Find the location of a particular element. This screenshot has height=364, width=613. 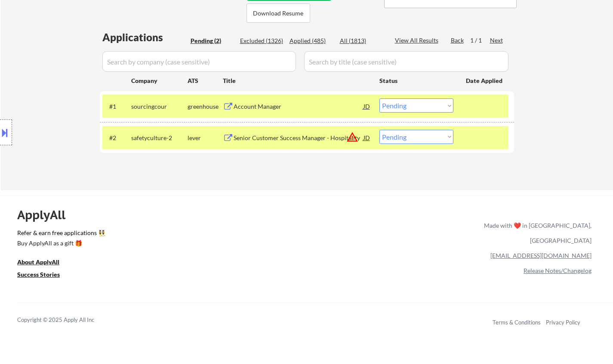

button: Download Resume is located at coordinates (278, 13).